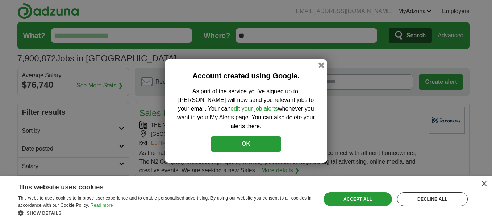 Image resolution: width=492 pixels, height=222 pixels. I want to click on div: Close, so click(484, 184).